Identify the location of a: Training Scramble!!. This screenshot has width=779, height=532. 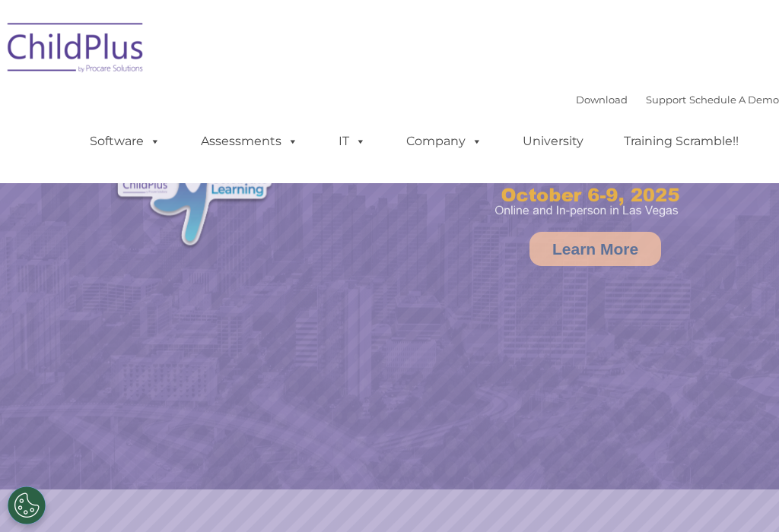
(680, 142).